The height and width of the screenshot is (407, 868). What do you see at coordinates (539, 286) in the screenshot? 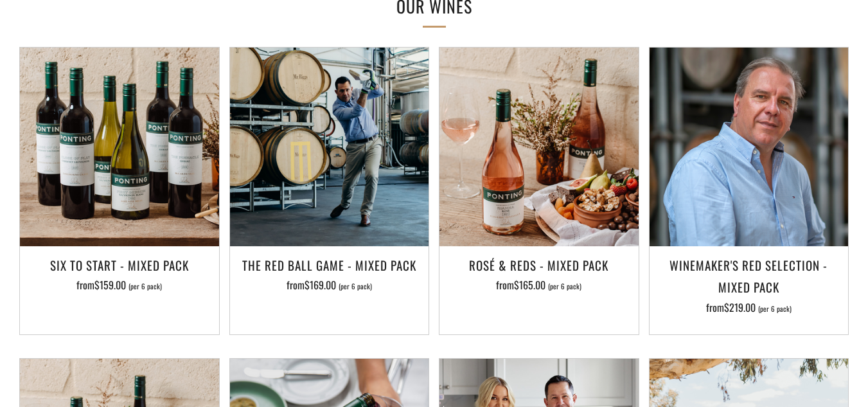
I see `a: Rosé & Reds - Mixed Pack from$165.00 (per 6 pack)` at bounding box center [539, 286].